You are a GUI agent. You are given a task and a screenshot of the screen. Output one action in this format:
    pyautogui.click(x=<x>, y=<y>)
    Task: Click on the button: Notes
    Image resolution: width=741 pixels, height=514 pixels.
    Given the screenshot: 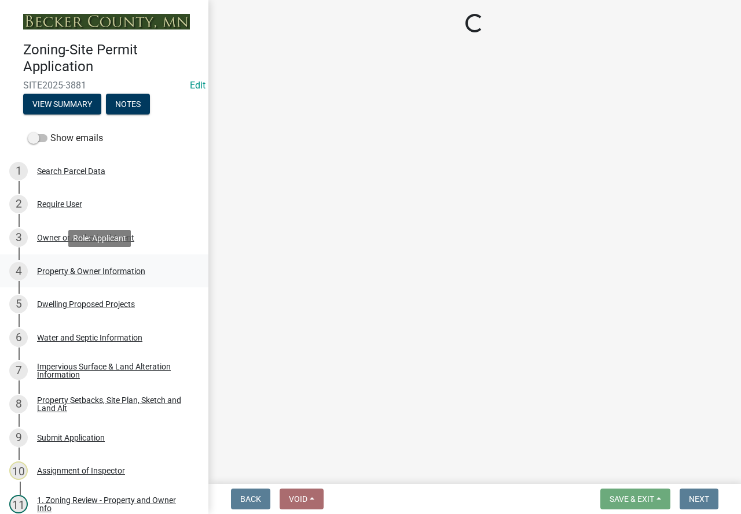 What is the action you would take?
    pyautogui.click(x=128, y=104)
    